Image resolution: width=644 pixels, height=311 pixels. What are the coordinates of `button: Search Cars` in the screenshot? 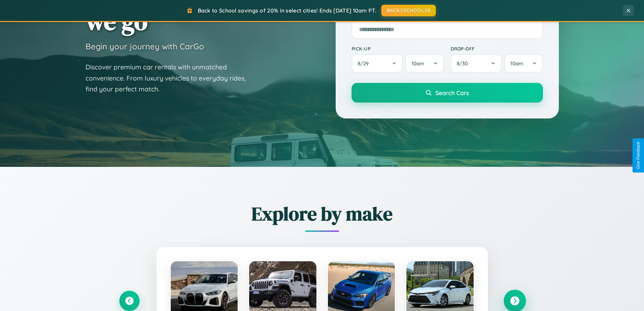 It's located at (447, 93).